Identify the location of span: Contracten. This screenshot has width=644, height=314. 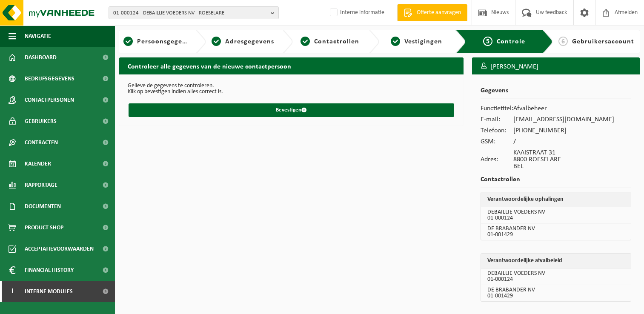
(42, 142).